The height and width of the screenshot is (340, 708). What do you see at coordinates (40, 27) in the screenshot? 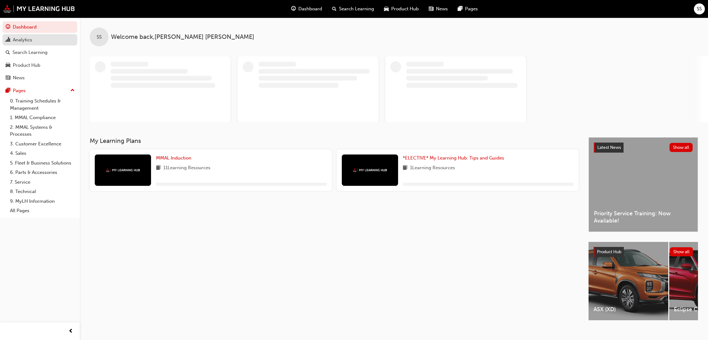
I see `a: Dashboard` at bounding box center [40, 27].